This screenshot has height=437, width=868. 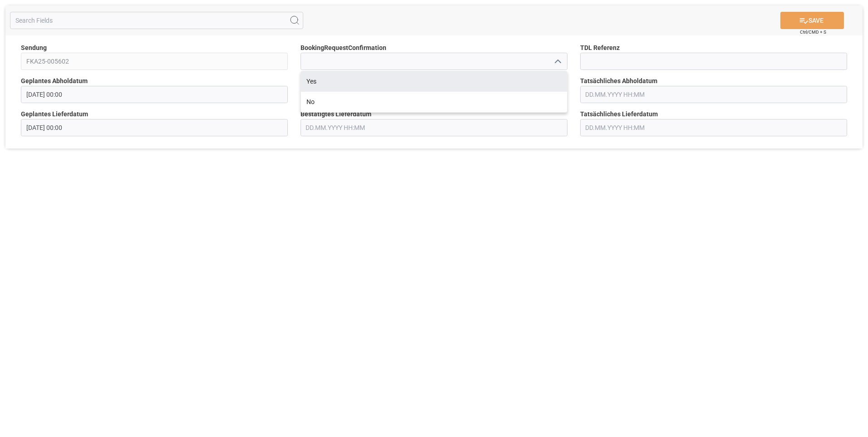 I want to click on span: Tatsächliches Lieferdatum, so click(x=619, y=114).